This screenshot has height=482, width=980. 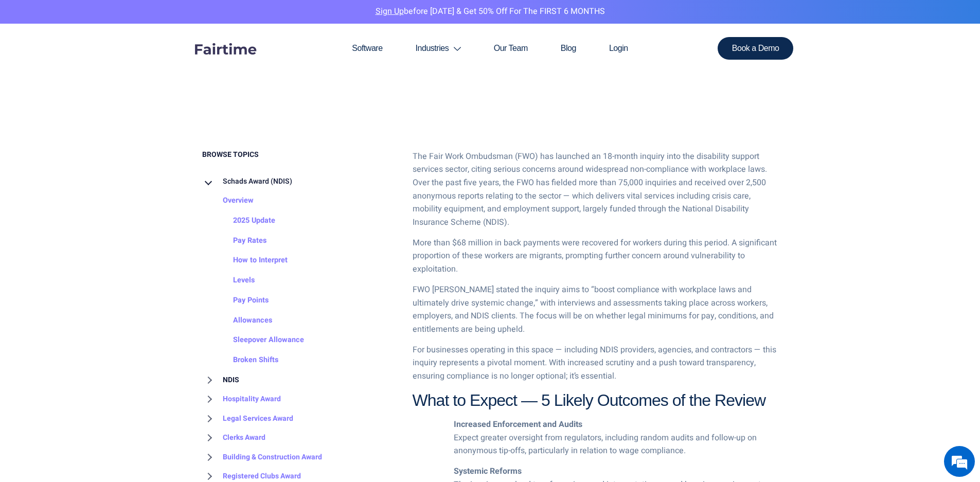 What do you see at coordinates (247, 182) in the screenshot?
I see `a: Schads Award (NDIS)` at bounding box center [247, 182].